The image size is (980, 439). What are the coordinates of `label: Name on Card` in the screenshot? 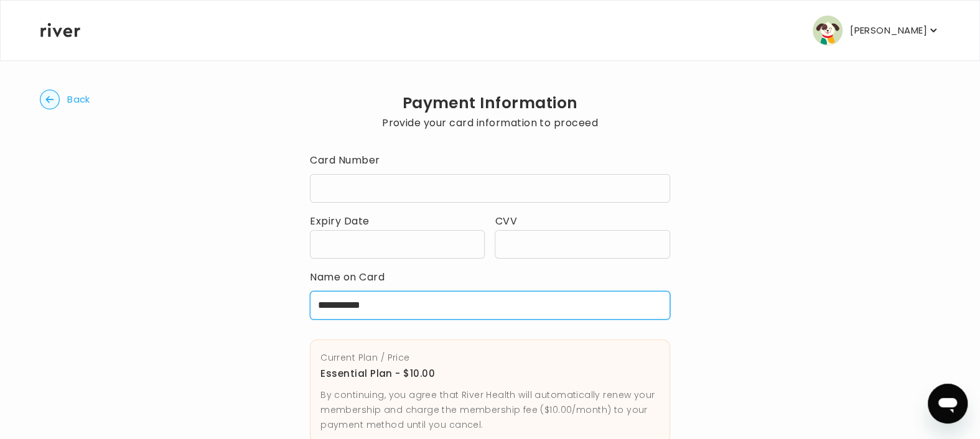 It's located at (490, 277).